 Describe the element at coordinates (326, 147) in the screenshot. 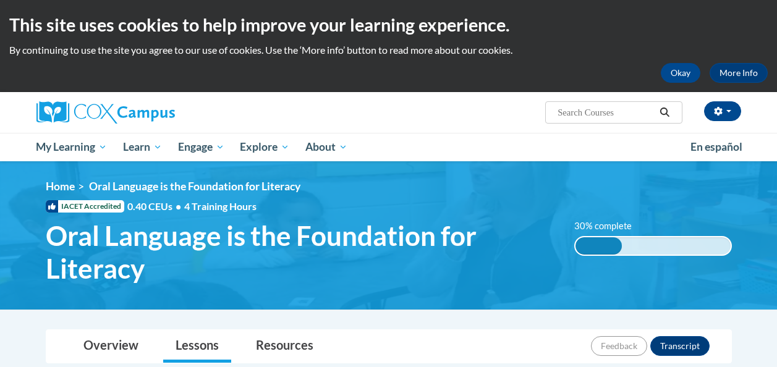

I see `a: About` at that location.